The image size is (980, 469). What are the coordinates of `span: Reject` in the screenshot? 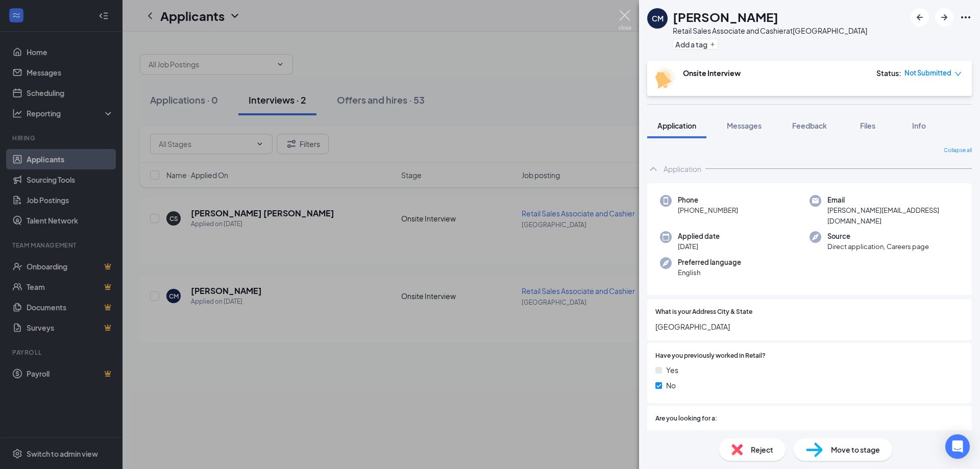 It's located at (762, 449).